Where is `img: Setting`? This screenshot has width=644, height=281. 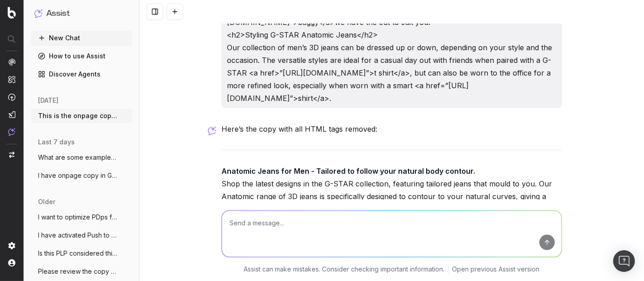
img: Setting is located at coordinates (12, 245).